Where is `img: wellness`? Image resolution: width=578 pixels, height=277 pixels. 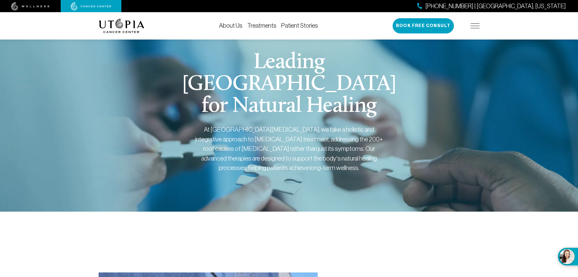
img: wellness is located at coordinates (30, 6).